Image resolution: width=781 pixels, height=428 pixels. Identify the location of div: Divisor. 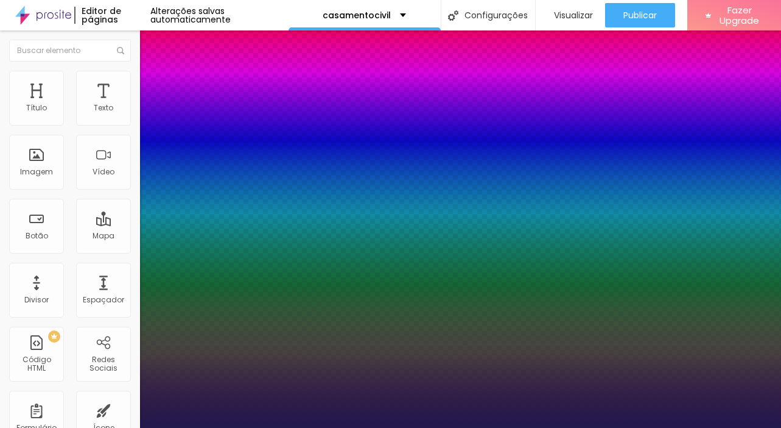
(37, 300).